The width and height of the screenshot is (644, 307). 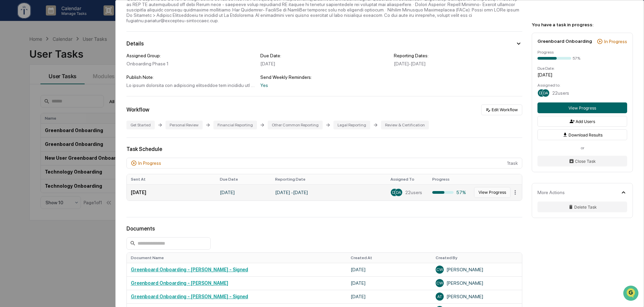 What do you see at coordinates (28, 136) in the screenshot?
I see `span: Data Lookup` at bounding box center [28, 136].